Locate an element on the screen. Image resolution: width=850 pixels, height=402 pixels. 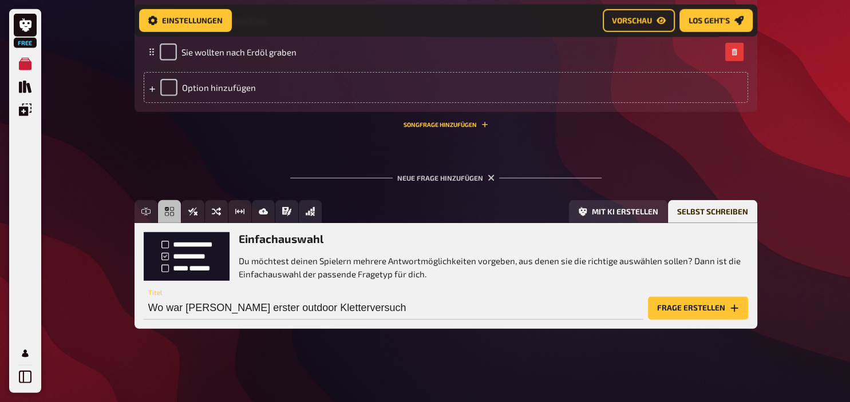
span: Free is located at coordinates (25, 43).